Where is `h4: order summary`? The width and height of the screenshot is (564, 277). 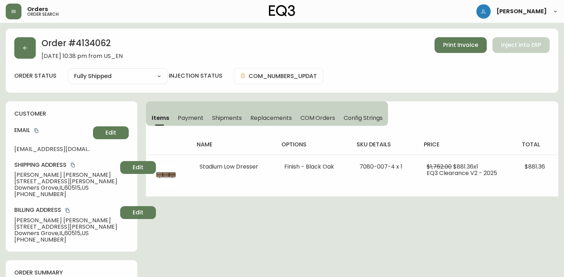 h4: order summary is located at coordinates (72, 272).